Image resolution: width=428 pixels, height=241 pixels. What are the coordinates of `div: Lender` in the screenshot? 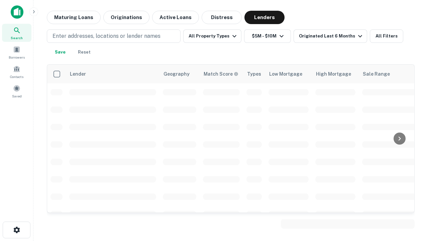 It's located at (78, 74).